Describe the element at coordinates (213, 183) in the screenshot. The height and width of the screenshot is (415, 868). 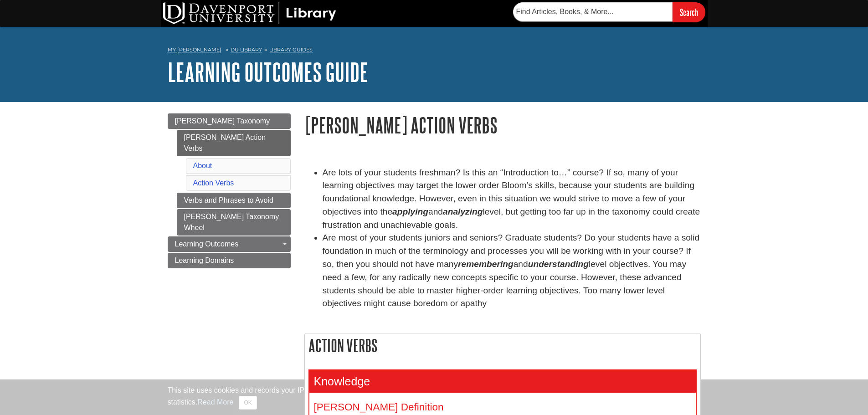
I see `a: Action Verbs` at that location.